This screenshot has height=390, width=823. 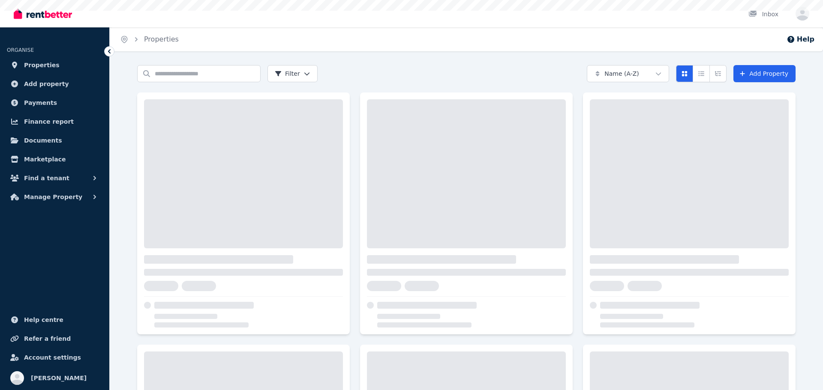 I want to click on button: Compact list view, so click(x=701, y=74).